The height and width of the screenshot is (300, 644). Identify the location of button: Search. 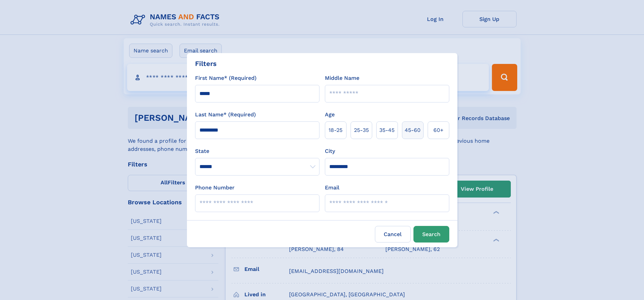
(431, 234).